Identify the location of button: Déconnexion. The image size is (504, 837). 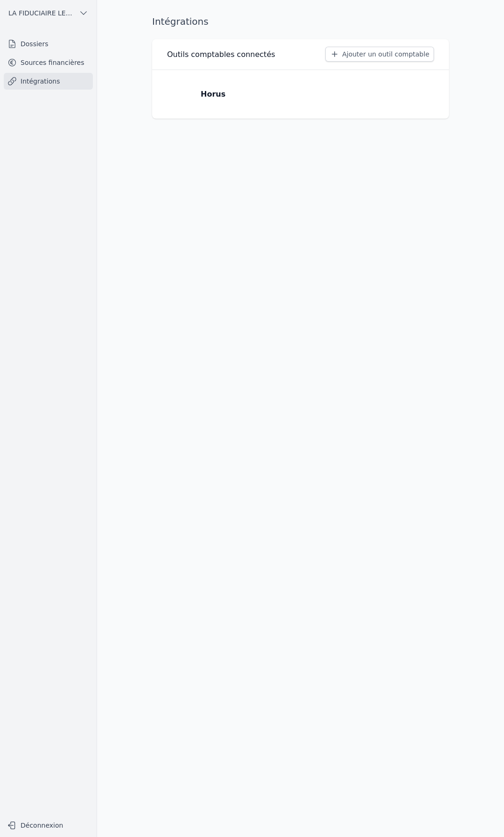
(48, 825).